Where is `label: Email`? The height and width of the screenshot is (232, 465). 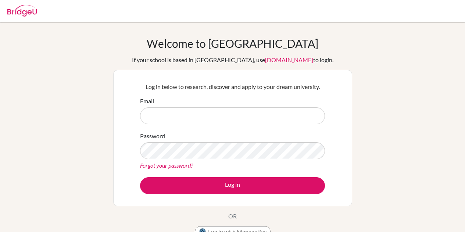
label: Email is located at coordinates (147, 101).